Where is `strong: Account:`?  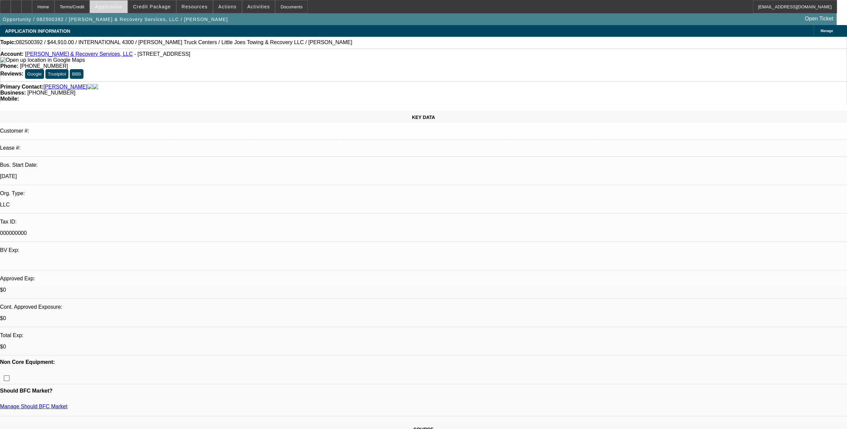
strong: Account: is located at coordinates (12, 54).